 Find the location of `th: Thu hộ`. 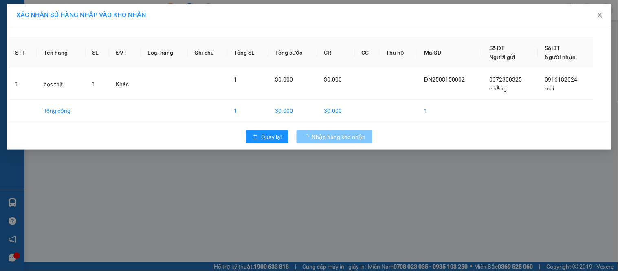

th: Thu hộ is located at coordinates (398, 53).